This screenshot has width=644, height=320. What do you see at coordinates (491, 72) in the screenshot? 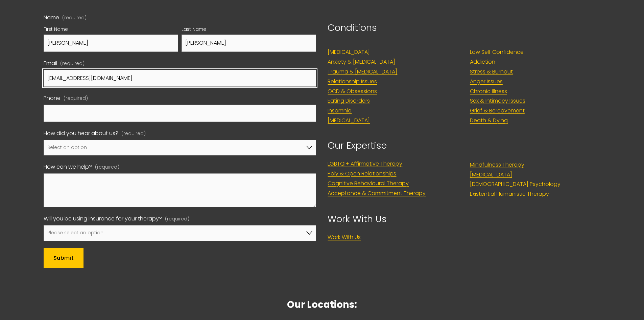
I see `a: Stress & Burnout` at bounding box center [491, 72].